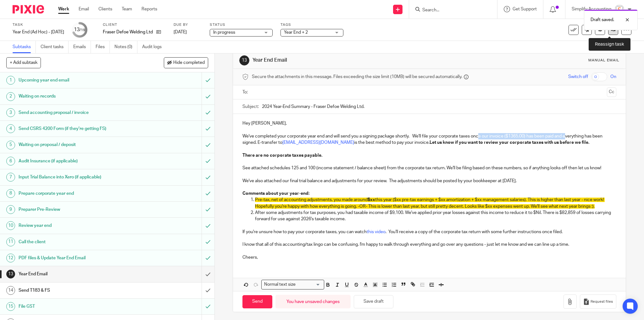  Describe the element at coordinates (11, 258) in the screenshot. I see `div: 12` at that location.